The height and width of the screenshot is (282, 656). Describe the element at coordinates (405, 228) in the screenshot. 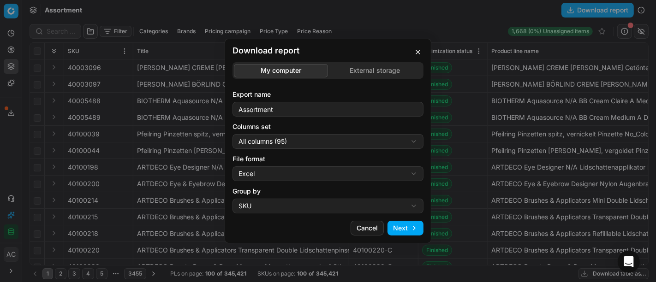

I see `button: Next` at that location.